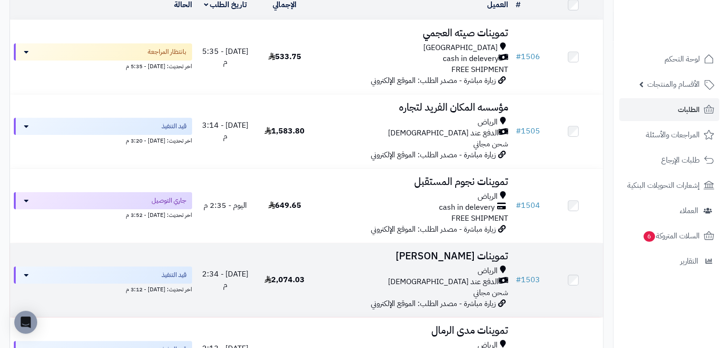  What do you see at coordinates (167, 52) in the screenshot?
I see `span: بانتظار المراجعة` at bounding box center [167, 52].